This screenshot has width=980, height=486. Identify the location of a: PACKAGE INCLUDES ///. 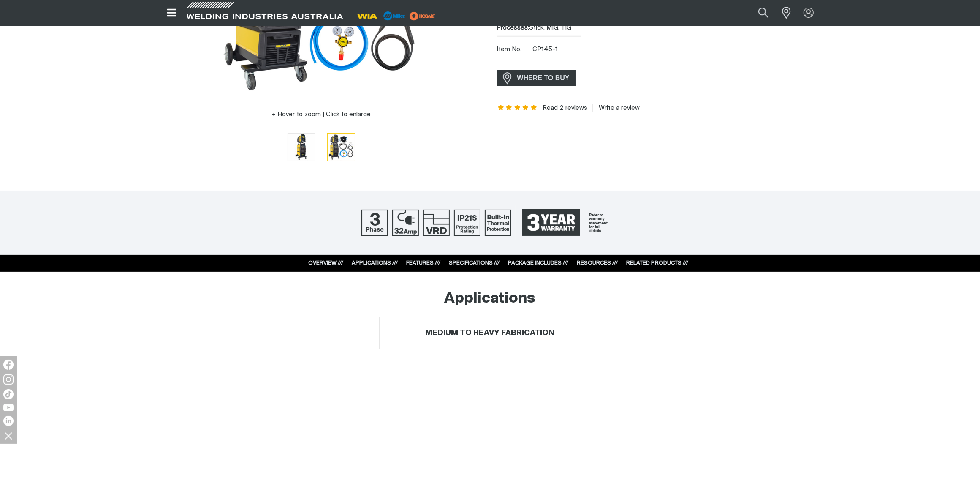
(538, 263).